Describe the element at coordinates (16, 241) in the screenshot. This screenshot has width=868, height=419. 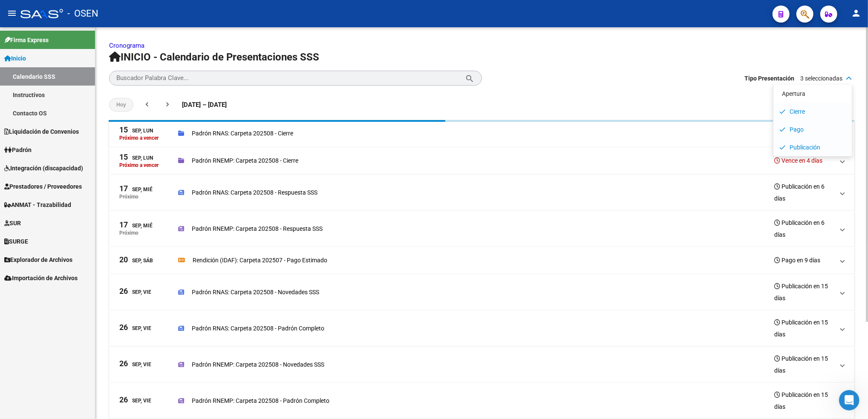
I see `span: SURGE` at that location.